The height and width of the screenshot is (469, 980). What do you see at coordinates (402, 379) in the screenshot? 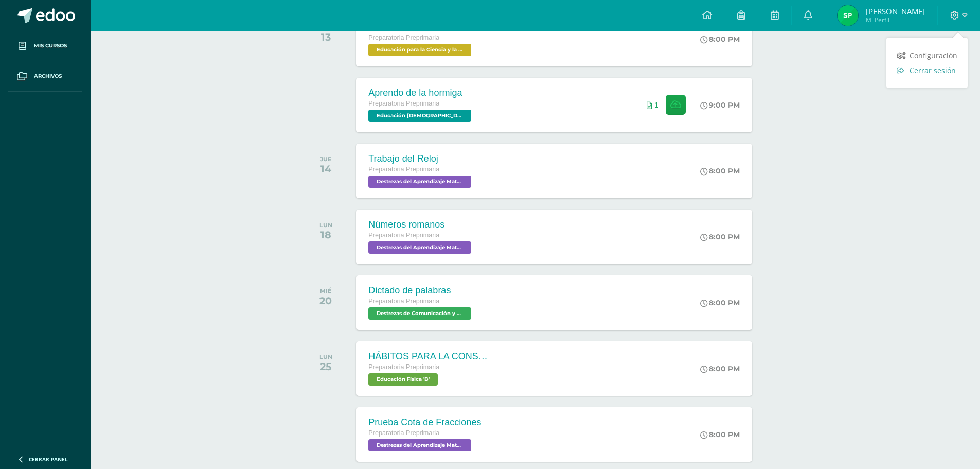
I see `span: Educación Física 'B'` at bounding box center [402, 379].